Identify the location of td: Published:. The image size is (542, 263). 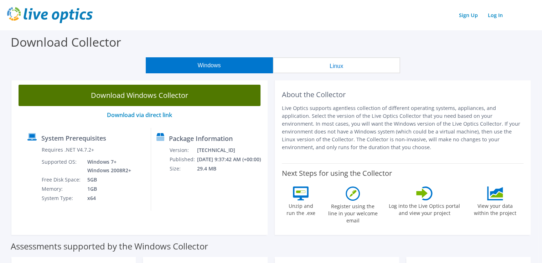
(183, 160).